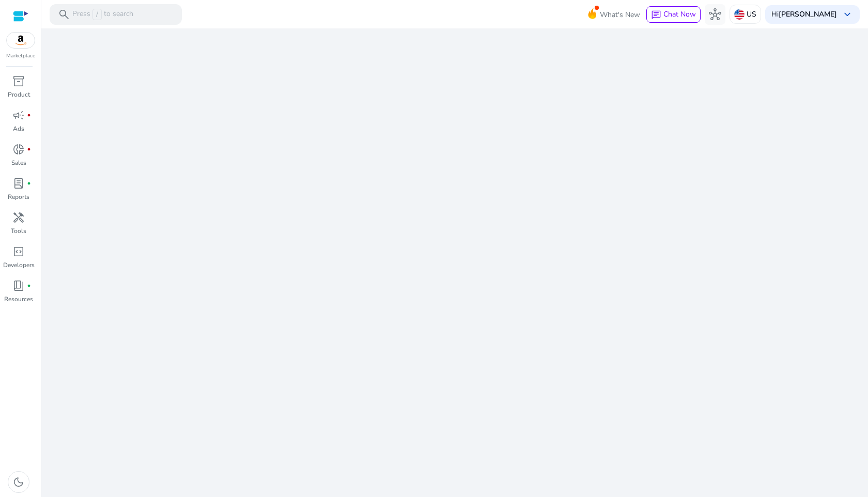 This screenshot has width=868, height=497. Describe the element at coordinates (18, 163) in the screenshot. I see `p: Sales` at that location.